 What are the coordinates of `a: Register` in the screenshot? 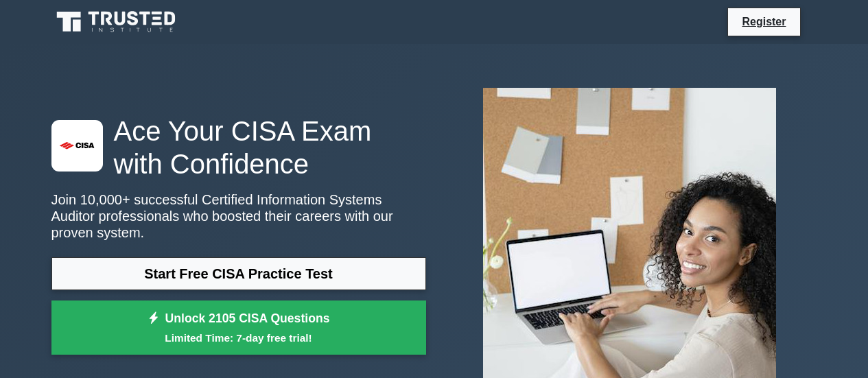 It's located at (764, 21).